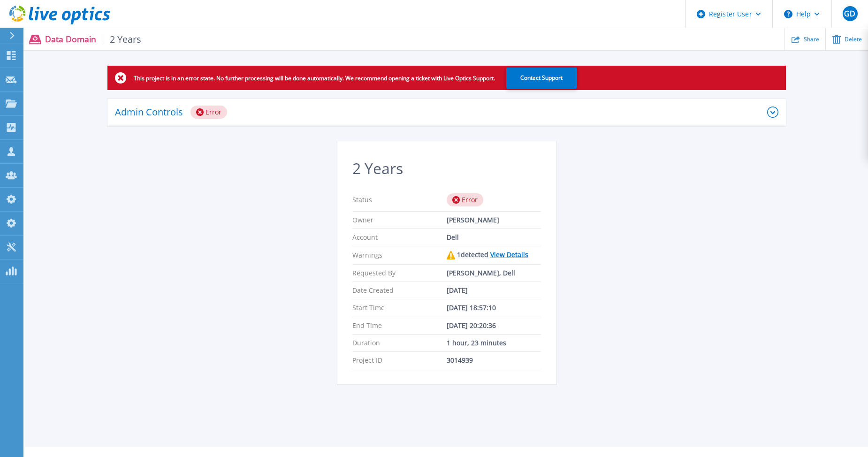 The image size is (868, 457). I want to click on a: View Details, so click(509, 254).